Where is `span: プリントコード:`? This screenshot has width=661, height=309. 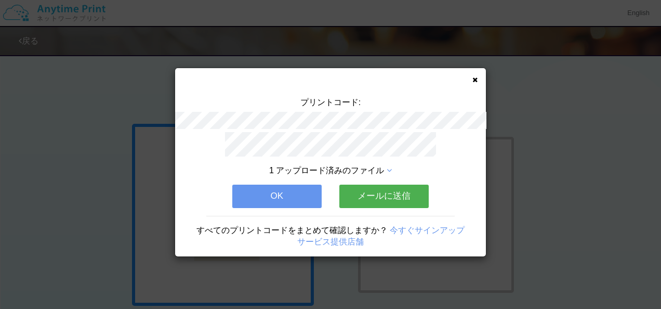
span: プリントコード: is located at coordinates (330, 102).